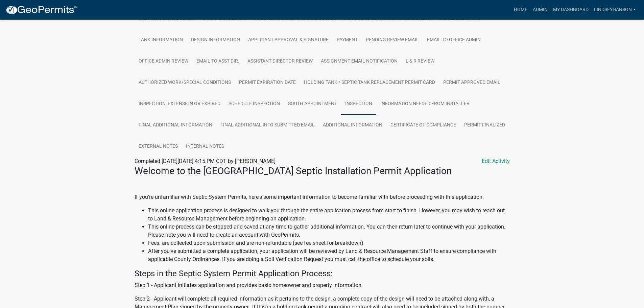  What do you see at coordinates (322, 274) in the screenshot?
I see `h4: Steps in the Septic System Permit Application Process:` at bounding box center [322, 274].